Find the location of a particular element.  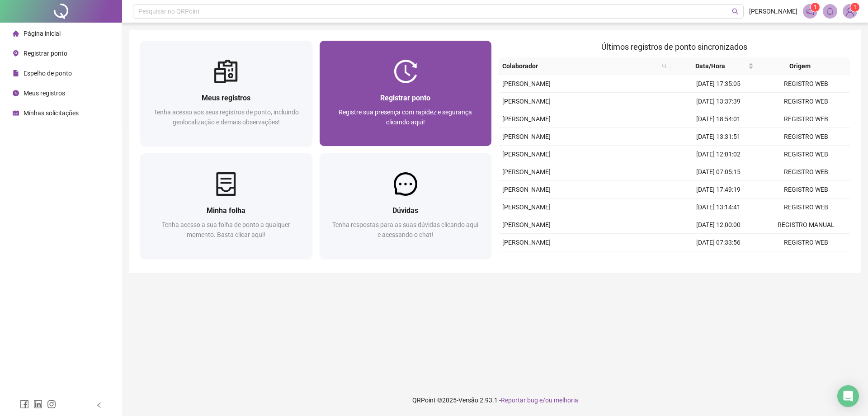

span: schedule is located at coordinates (16, 113).